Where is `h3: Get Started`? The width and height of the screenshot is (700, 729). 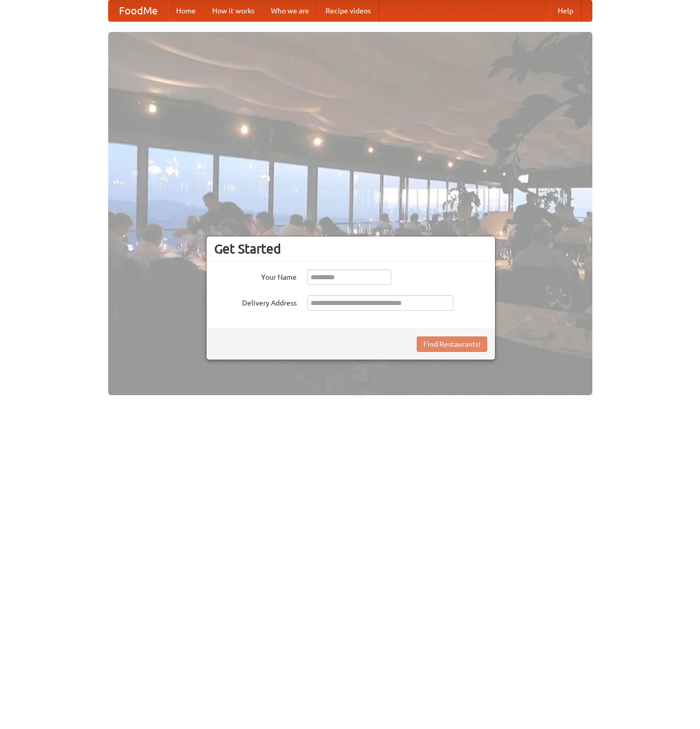 h3: Get Started is located at coordinates (351, 249).